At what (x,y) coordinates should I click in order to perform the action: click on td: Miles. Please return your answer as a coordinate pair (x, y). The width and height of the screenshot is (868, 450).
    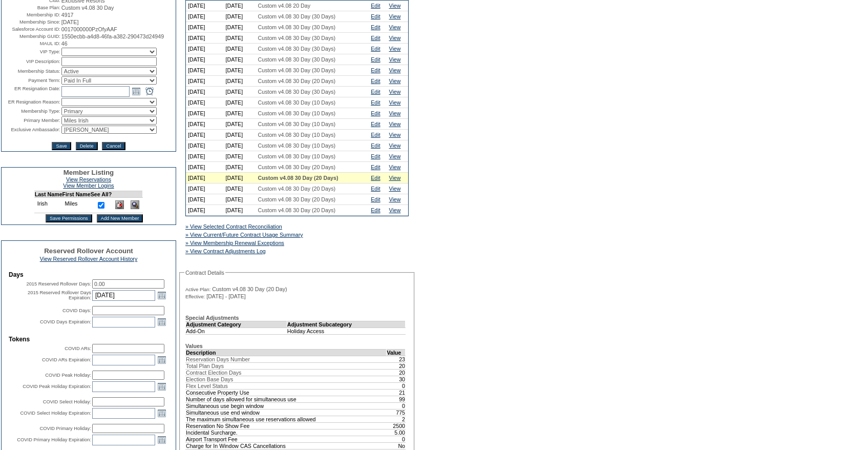
    Looking at the image, I should click on (76, 206).